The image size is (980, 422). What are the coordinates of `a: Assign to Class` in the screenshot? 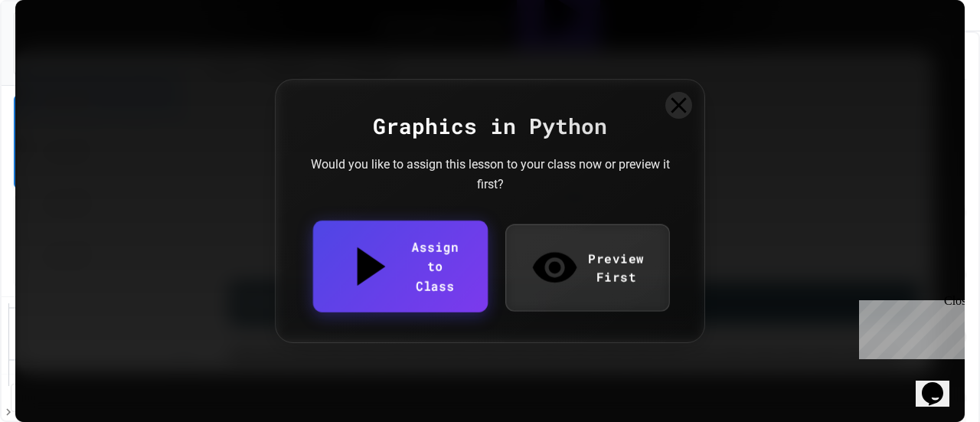 It's located at (401, 266).